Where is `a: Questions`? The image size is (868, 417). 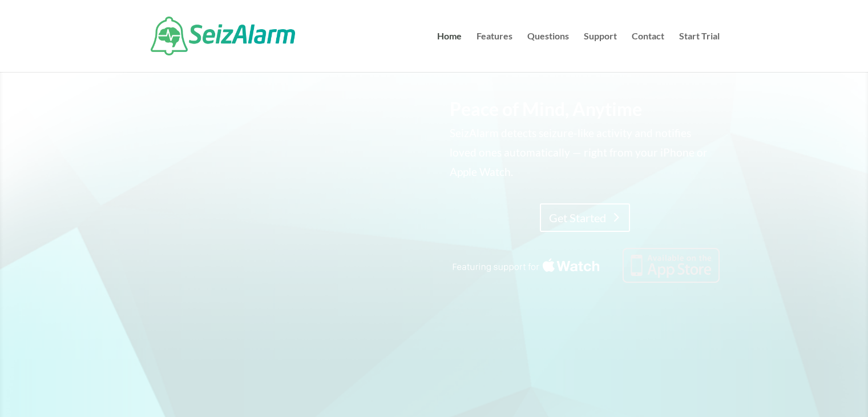
a: Questions is located at coordinates (548, 52).